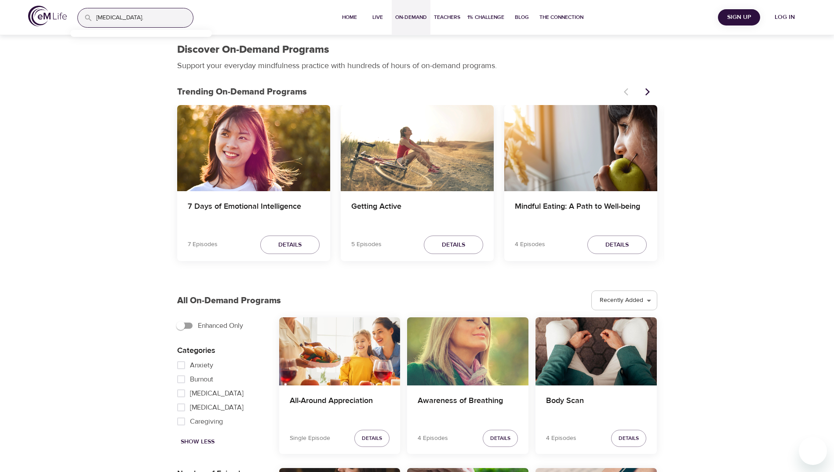  What do you see at coordinates (340, 351) in the screenshot?
I see `button: All-Around Appreciation` at bounding box center [340, 351].